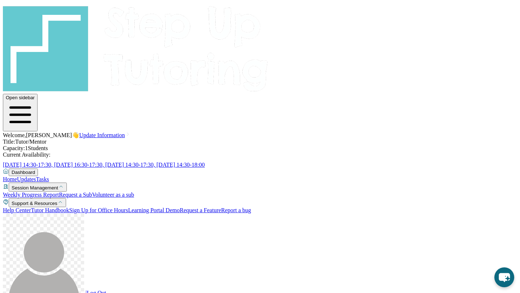 The height and width of the screenshot is (293, 520). Describe the element at coordinates (10, 179) in the screenshot. I see `span: Home` at that location.